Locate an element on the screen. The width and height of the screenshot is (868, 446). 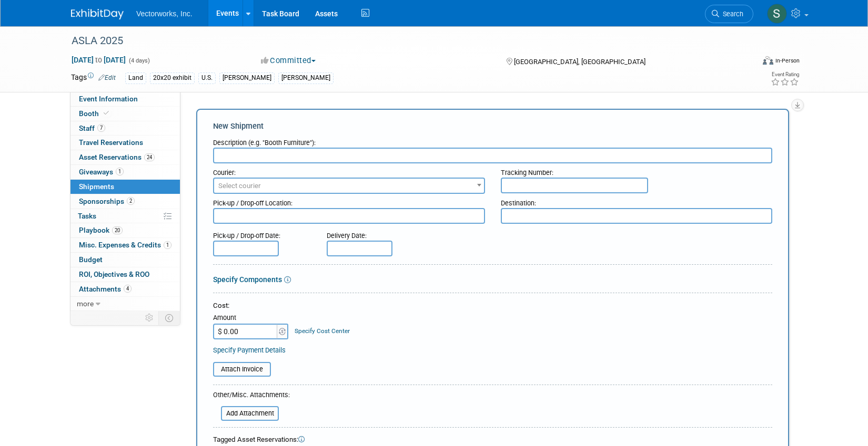
div: New Shipment is located at coordinates (493, 126).